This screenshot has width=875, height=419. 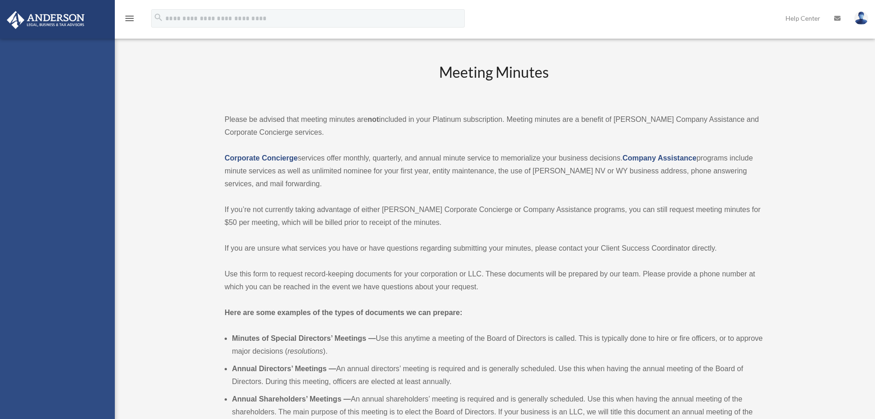 I want to click on i: search, so click(x=158, y=17).